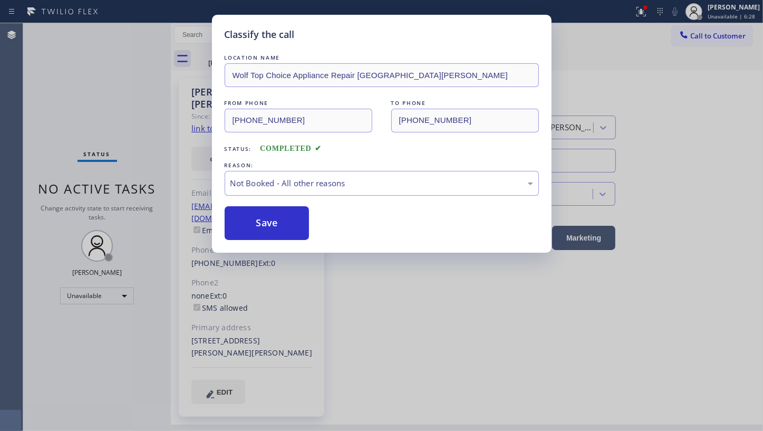 This screenshot has height=431, width=763. Describe the element at coordinates (465, 120) in the screenshot. I see `input: To phone` at that location.